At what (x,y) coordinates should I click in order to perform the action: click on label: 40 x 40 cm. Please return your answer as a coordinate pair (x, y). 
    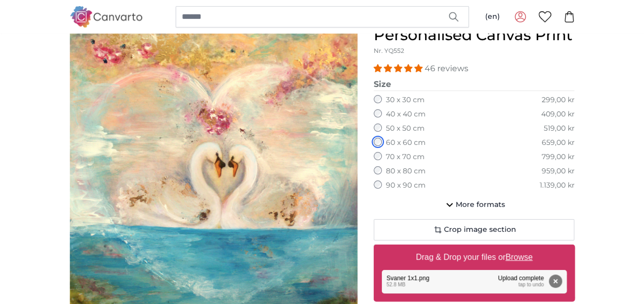
    Looking at the image, I should click on (406, 114).